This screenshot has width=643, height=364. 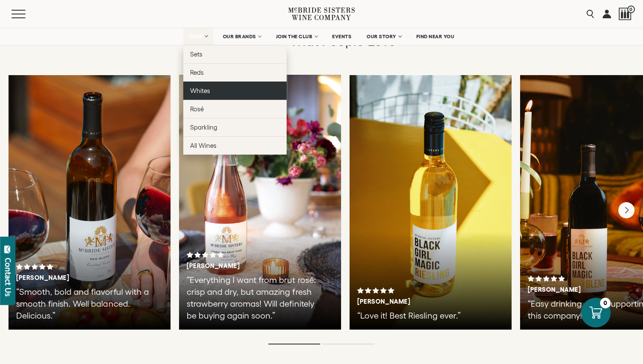 I want to click on a: OUR BRANDS, so click(x=241, y=36).